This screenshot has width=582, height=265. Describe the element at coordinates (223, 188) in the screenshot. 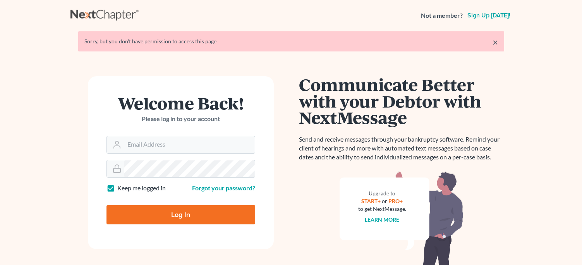

I see `a: Forgot your password?` at that location.